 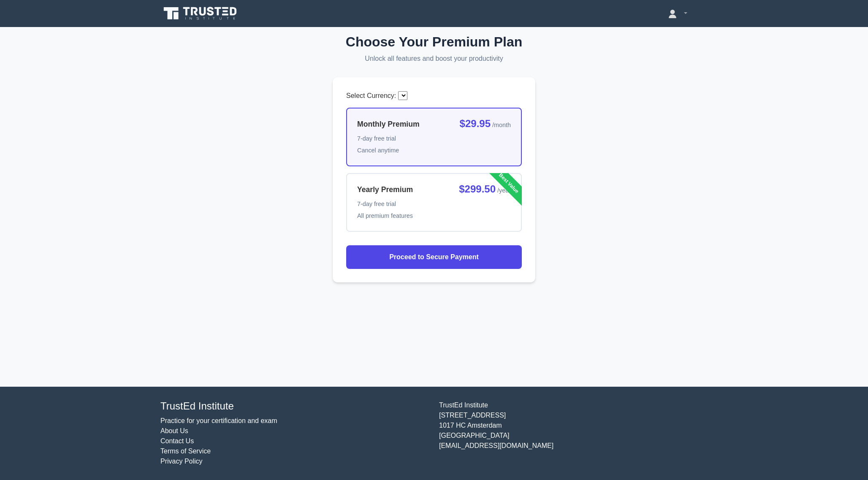 I want to click on span: /month, so click(x=502, y=125).